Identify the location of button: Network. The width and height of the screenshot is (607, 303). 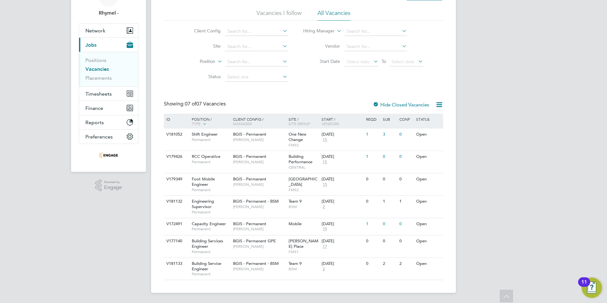
(109, 30).